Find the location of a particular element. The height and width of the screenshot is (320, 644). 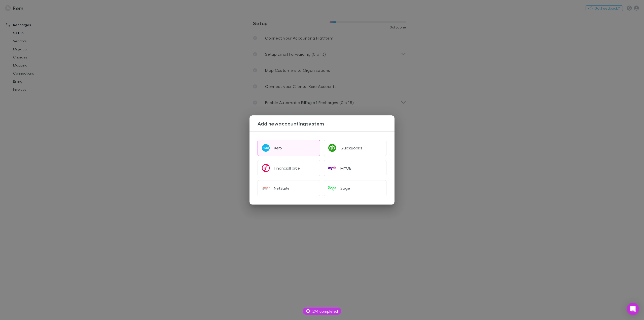

div: Open Intercom Messenger is located at coordinates (633, 309).